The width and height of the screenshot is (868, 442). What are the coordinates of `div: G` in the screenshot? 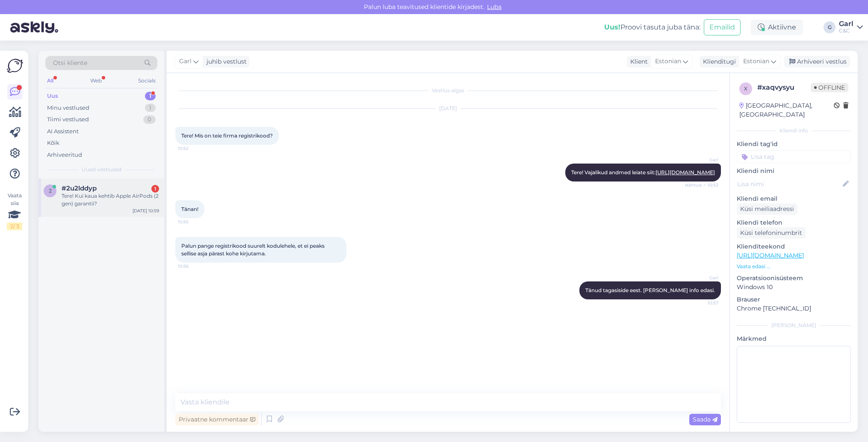 It's located at (830, 27).